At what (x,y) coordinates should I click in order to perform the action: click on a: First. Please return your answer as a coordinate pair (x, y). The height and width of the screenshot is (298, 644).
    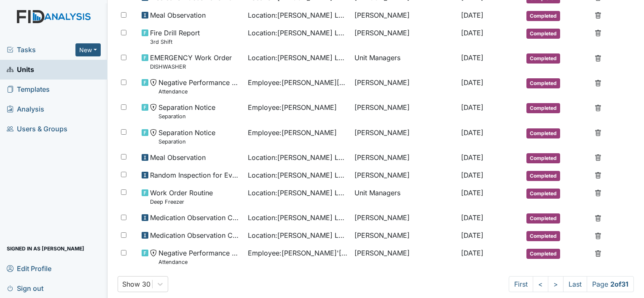
    Looking at the image, I should click on (521, 284).